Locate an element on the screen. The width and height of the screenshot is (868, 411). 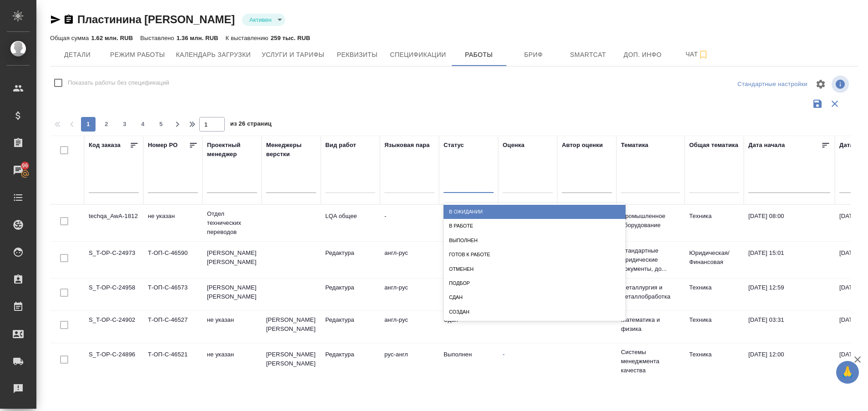
td: Юридическая/Финансовая is located at coordinates (714, 260).